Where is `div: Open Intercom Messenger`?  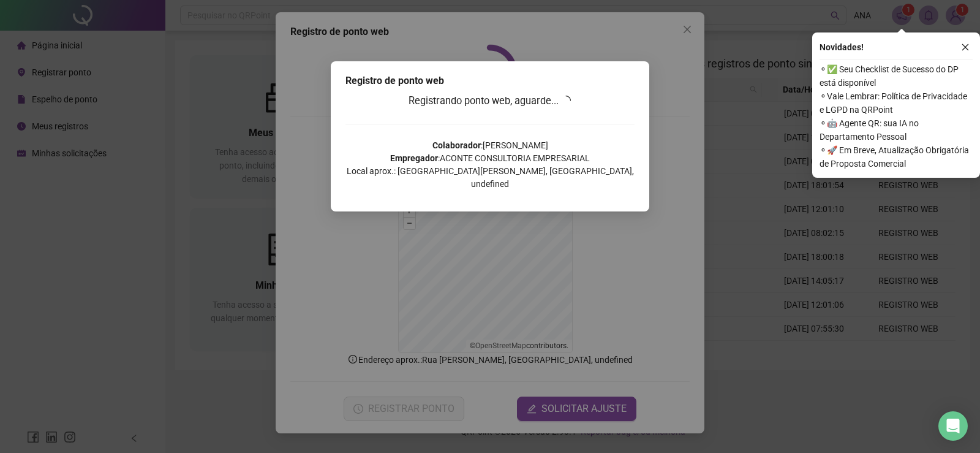 div: Open Intercom Messenger is located at coordinates (953, 426).